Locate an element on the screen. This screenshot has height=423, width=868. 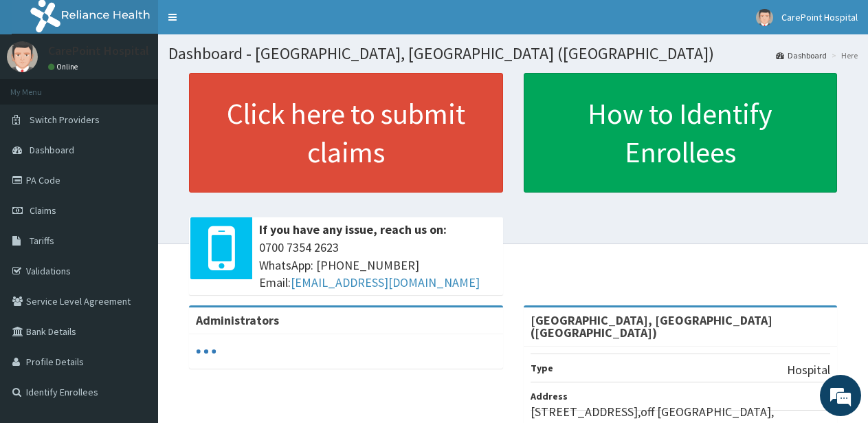
span: Tariffs is located at coordinates (42, 240).